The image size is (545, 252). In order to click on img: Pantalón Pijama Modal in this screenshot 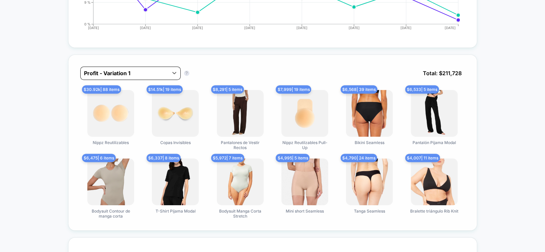, I will do `click(434, 113)`.